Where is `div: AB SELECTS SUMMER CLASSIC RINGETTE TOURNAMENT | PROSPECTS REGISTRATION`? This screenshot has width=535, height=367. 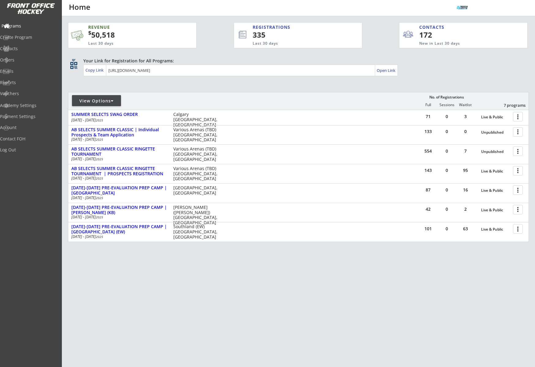
div: AB SELECTS SUMMER CLASSIC RINGETTE TOURNAMENT | PROSPECTS REGISTRATION is located at coordinates (119, 171).